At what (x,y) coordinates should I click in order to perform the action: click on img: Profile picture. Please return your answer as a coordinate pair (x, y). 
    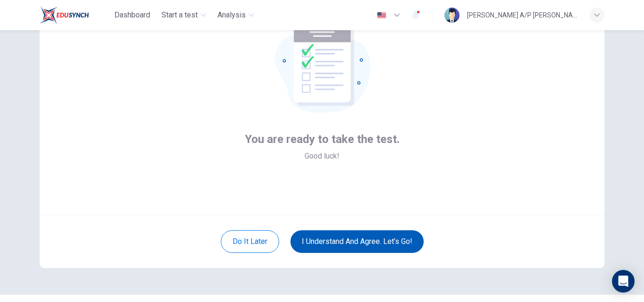
    Looking at the image, I should click on (452, 15).